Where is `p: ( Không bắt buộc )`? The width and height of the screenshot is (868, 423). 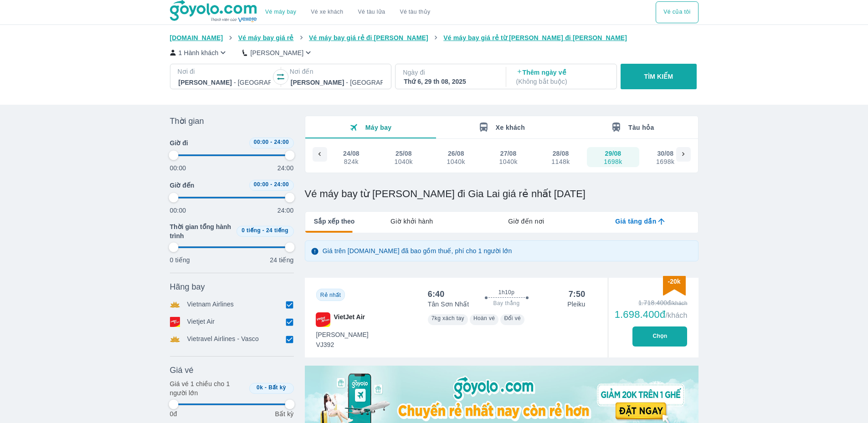 p: ( Không bắt buộc ) is located at coordinates (562, 82).